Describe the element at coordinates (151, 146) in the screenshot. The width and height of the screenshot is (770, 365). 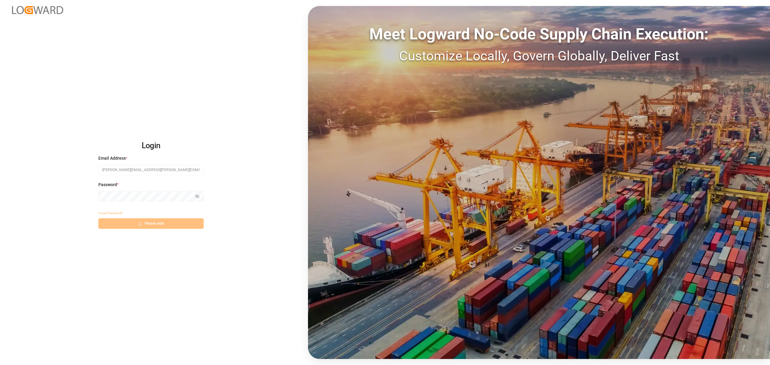
I see `h2: Login` at that location.